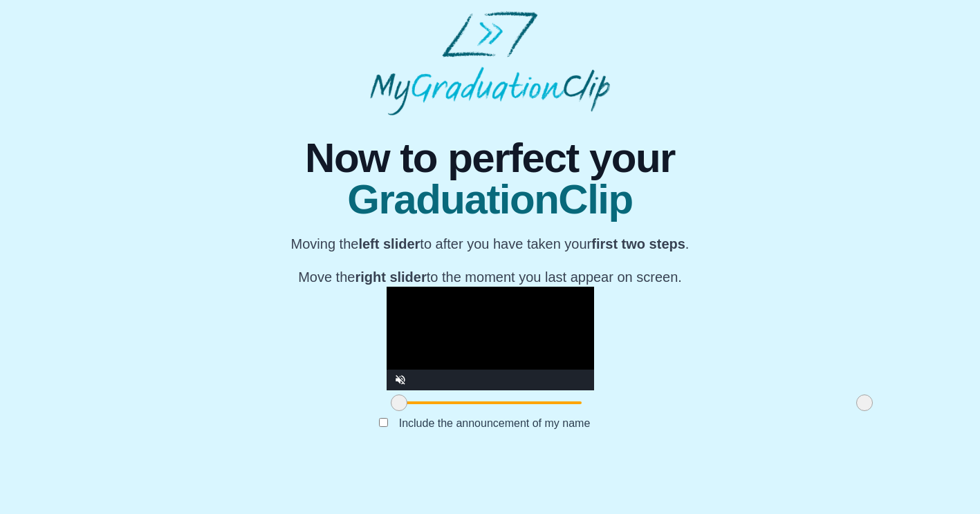 The image size is (980, 514). What do you see at coordinates (388, 244) in the screenshot?
I see `b: left slider` at bounding box center [388, 244].